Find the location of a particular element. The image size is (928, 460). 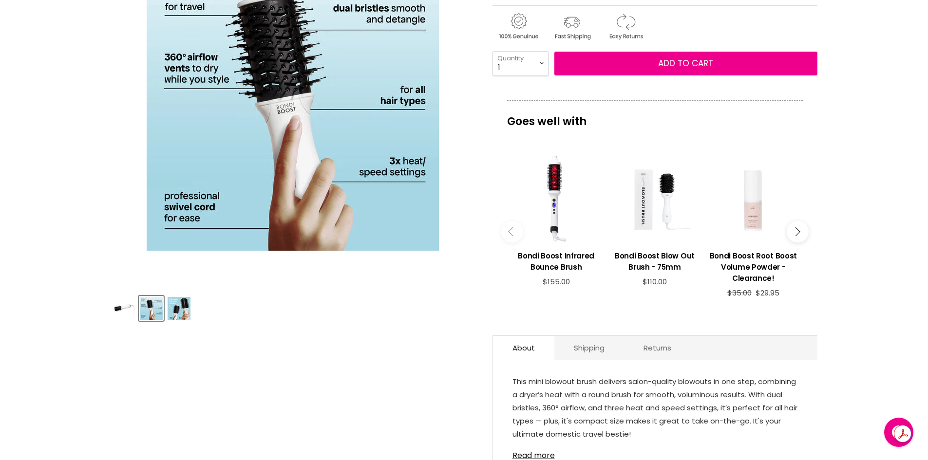

span: This mini blowout brush delivers salon-quality blowouts in one step, combining a dryer’s heat wit... is located at coordinates (655, 408).